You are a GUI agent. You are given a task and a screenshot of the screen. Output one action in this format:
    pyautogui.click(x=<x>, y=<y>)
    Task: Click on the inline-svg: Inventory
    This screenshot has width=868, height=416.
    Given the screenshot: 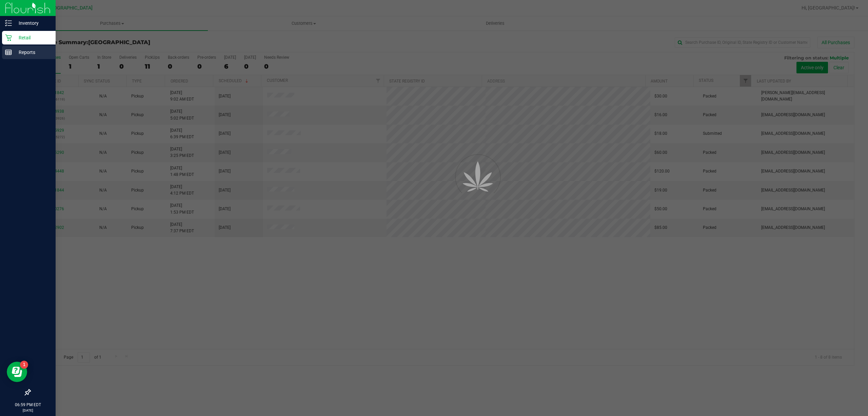 What is the action you would take?
    pyautogui.click(x=8, y=23)
    